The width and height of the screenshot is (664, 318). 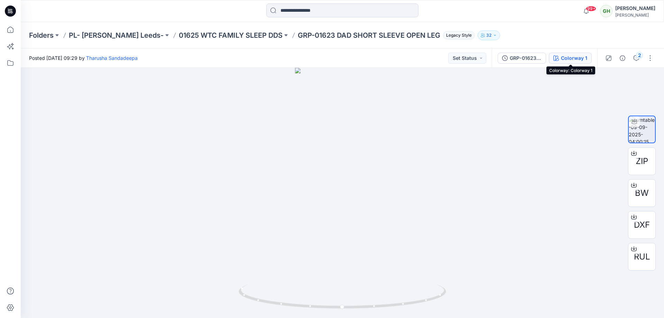 What do you see at coordinates (642, 225) in the screenshot?
I see `span: DXF` at bounding box center [642, 225].